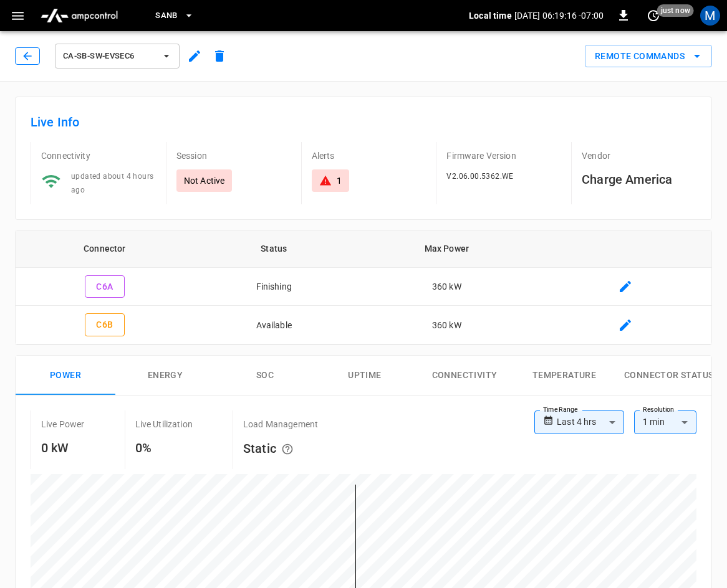 The height and width of the screenshot is (588, 727). What do you see at coordinates (117, 56) in the screenshot?
I see `button: ca-sb-sw-evseC6` at bounding box center [117, 56].